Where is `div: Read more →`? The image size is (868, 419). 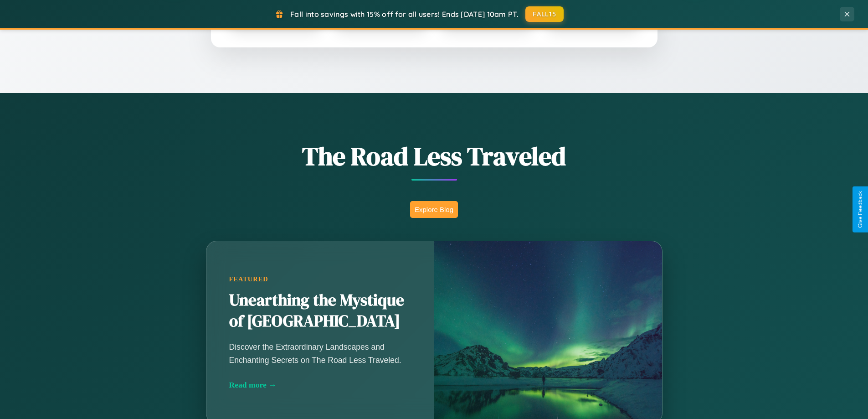
div: Read more → is located at coordinates (320, 385).